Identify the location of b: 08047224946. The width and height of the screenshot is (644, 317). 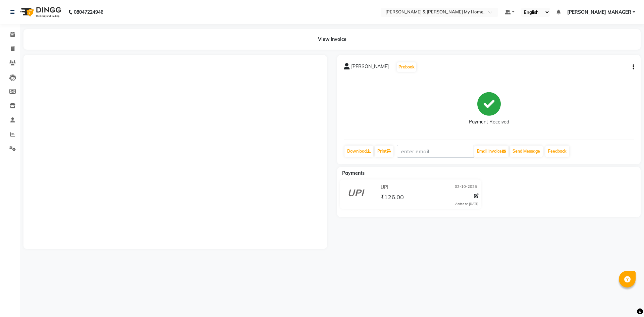
(89, 12).